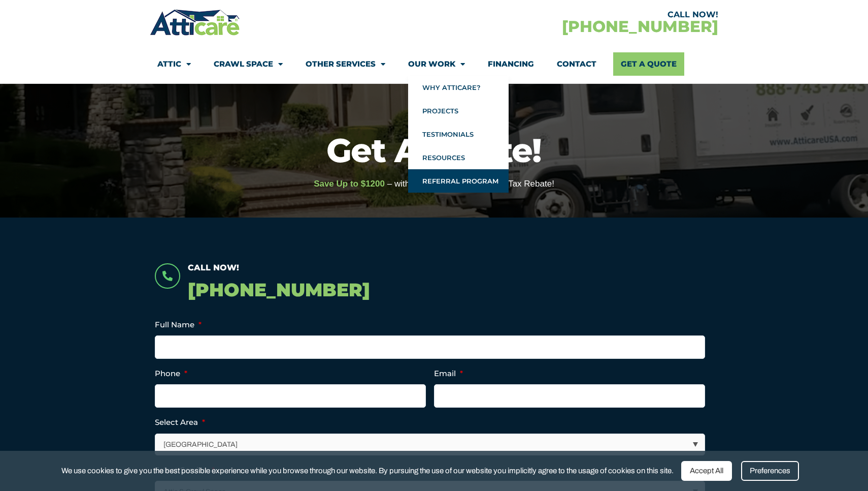 This screenshot has width=868, height=491. Describe the element at coordinates (434, 150) in the screenshot. I see `h1: Get A Quote!` at that location.